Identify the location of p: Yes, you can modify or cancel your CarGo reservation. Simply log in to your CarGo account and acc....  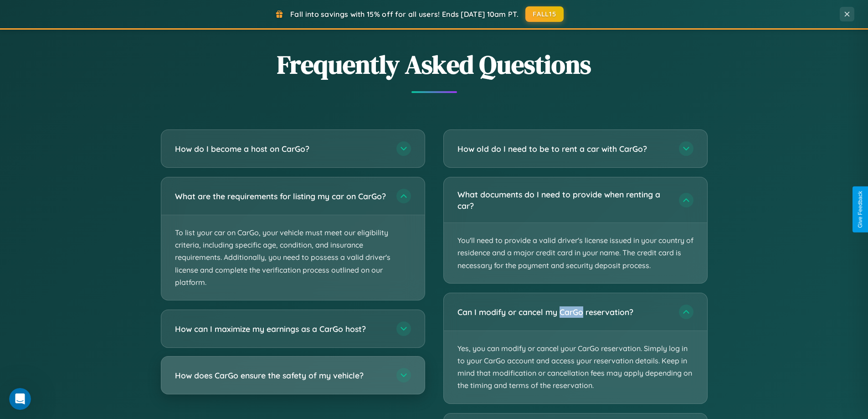
(576, 367).